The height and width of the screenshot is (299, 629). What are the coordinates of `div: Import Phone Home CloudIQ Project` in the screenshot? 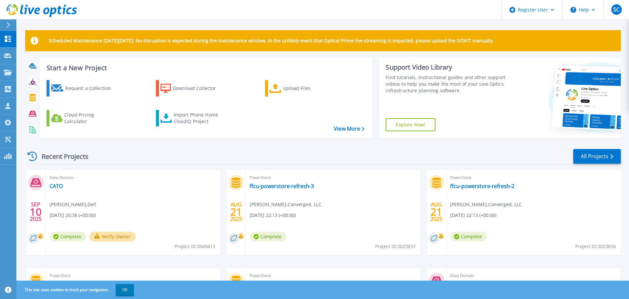 It's located at (199, 118).